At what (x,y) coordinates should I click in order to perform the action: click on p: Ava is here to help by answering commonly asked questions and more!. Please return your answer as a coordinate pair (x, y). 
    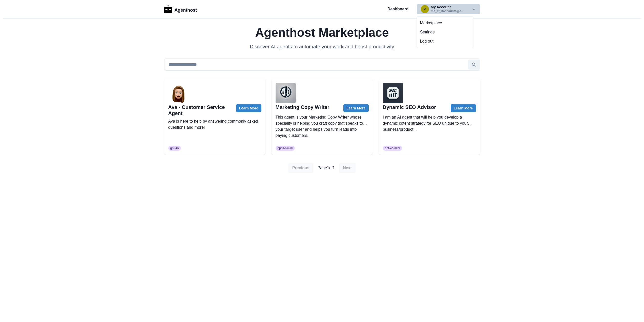
    Looking at the image, I should click on (215, 131).